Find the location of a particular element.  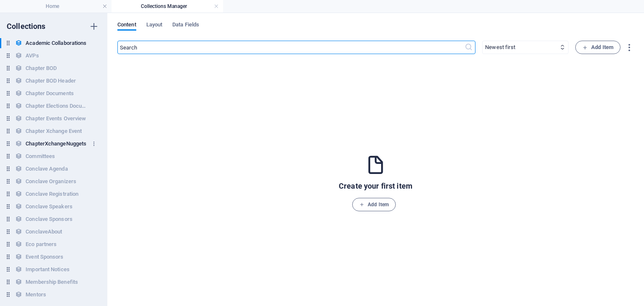

h6: Chapter Xchange Event is located at coordinates (53, 131).